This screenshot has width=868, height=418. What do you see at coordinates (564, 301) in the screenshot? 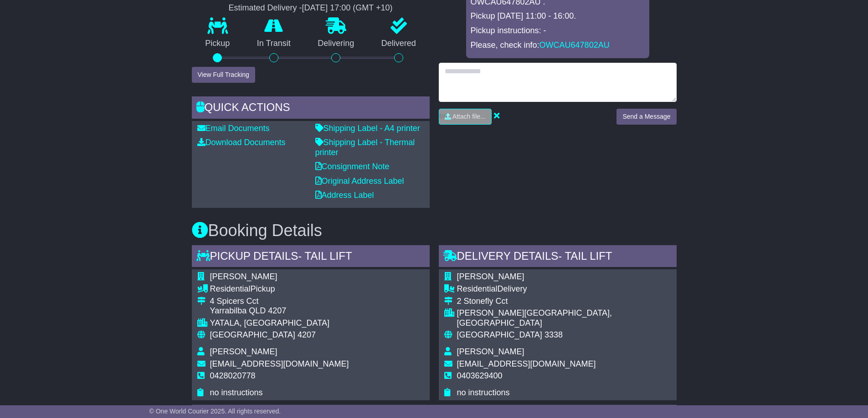
I see `div: 2 Stonefly Cct` at bounding box center [564, 301].